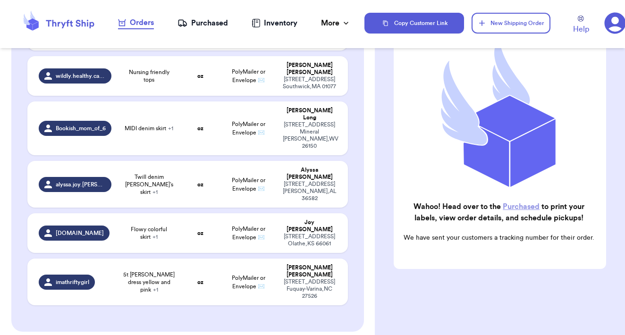 The height and width of the screenshot is (335, 625). What do you see at coordinates (81, 76) in the screenshot?
I see `span: wildly.healthy.canine` at bounding box center [81, 76].